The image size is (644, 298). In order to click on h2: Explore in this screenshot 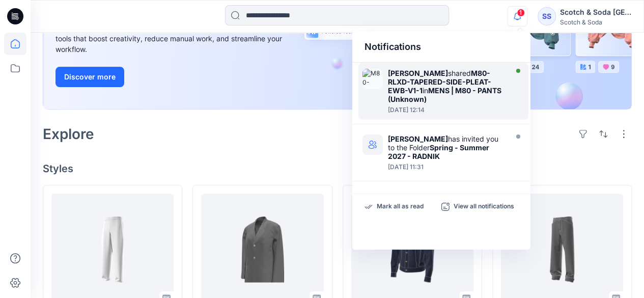, I will do `click(68, 134)`.